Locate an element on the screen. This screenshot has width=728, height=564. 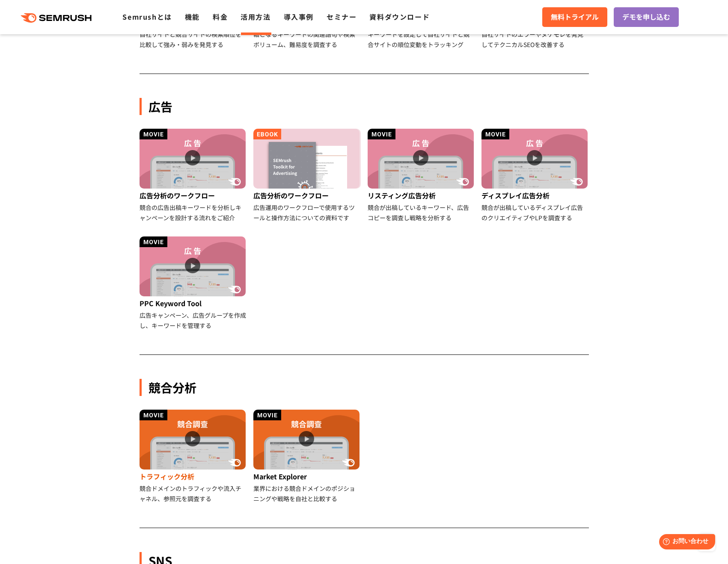
a: 導入事例 is located at coordinates (299, 17).